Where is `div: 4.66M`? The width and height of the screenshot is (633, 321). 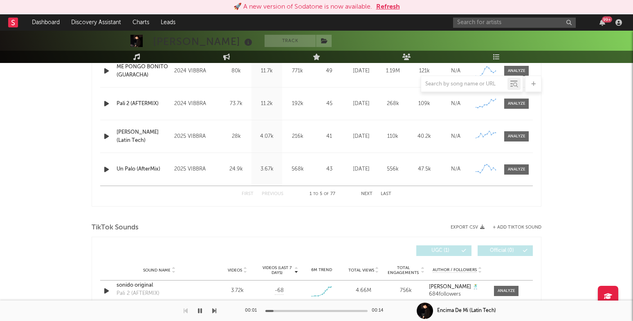
div: 4.66M is located at coordinates (364, 291).